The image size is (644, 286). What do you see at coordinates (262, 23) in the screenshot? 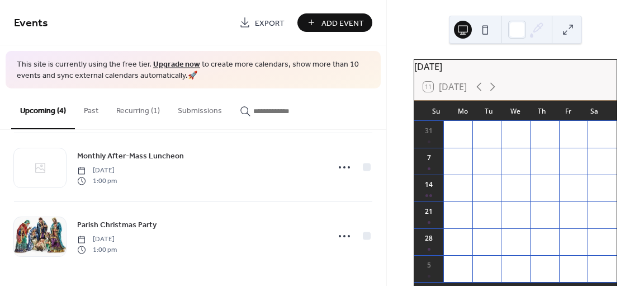
I see `a: Export` at bounding box center [262, 23].